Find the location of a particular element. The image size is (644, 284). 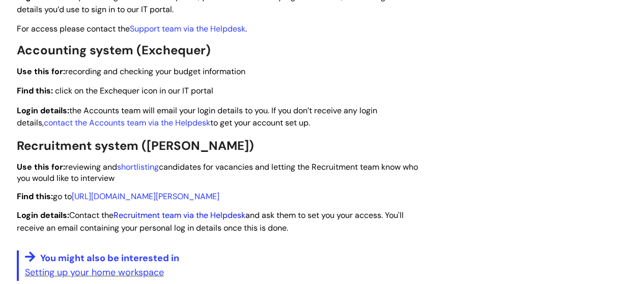

a: Support team via the Helpdesk is located at coordinates (187, 28).